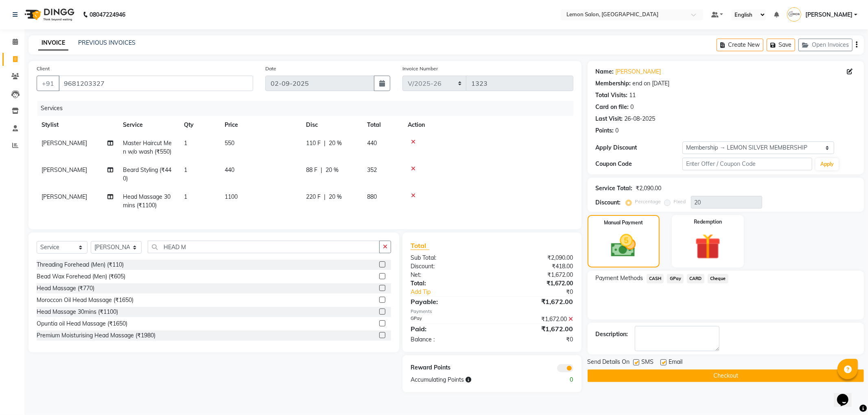  Describe the element at coordinates (612, 95) in the screenshot. I see `div: Total Visits:` at that location.